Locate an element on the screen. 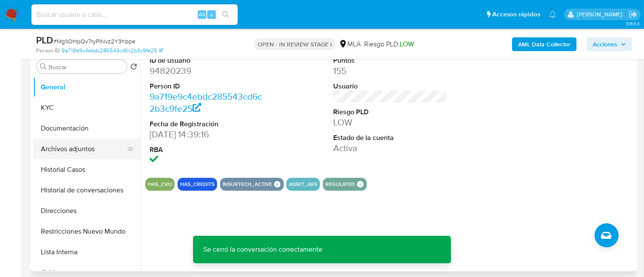 This screenshot has width=644, height=277. dt: Person ID is located at coordinates (207, 86).